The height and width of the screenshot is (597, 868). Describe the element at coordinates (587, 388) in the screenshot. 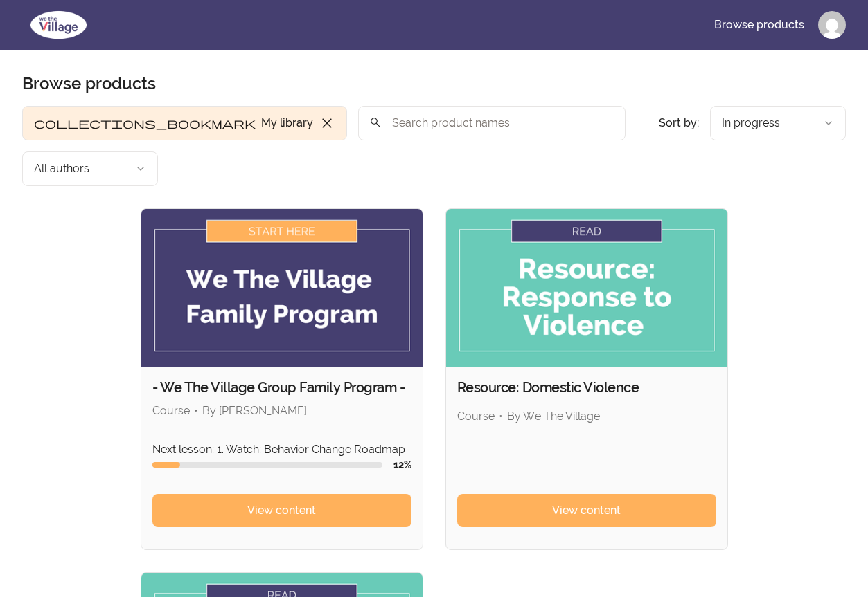

I see `h2: Resource: Domestic Violence` at that location.